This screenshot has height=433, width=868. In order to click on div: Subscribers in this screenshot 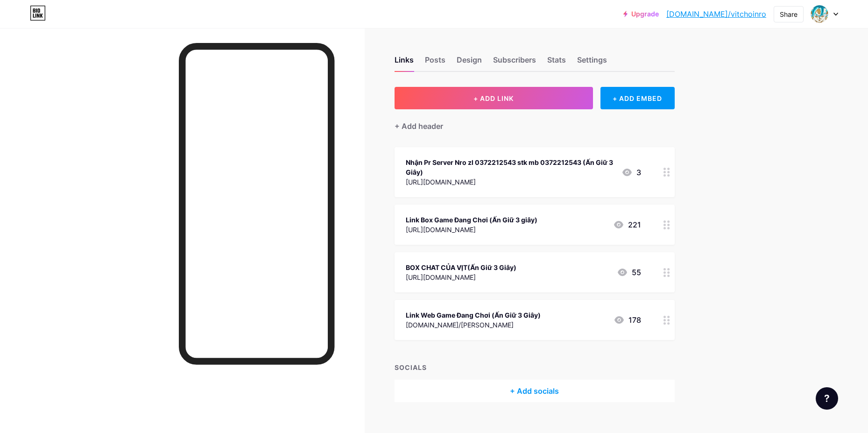, I will do `click(514, 63)`.